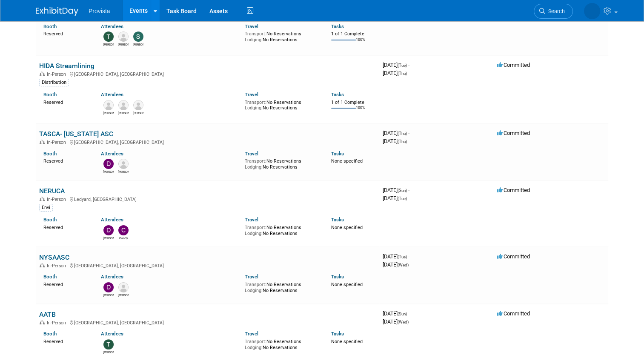 This screenshot has width=644, height=355. What do you see at coordinates (46, 208) in the screenshot?
I see `div: Envi` at bounding box center [46, 208].